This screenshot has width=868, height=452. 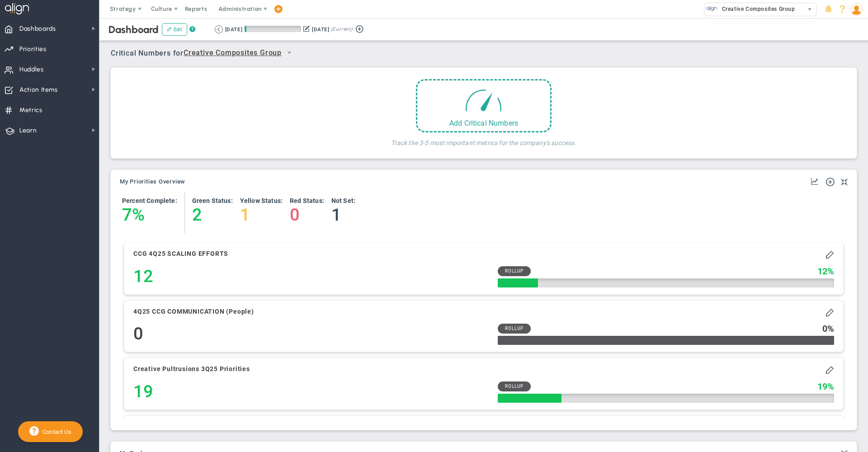 What do you see at coordinates (856, 9) in the screenshot?
I see `img: 173086.Person.photo` at bounding box center [856, 9].